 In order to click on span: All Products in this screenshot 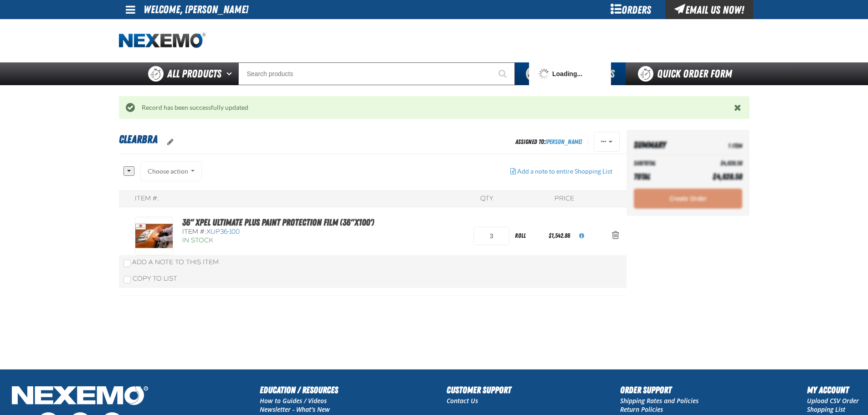, I will do `click(194, 74)`.